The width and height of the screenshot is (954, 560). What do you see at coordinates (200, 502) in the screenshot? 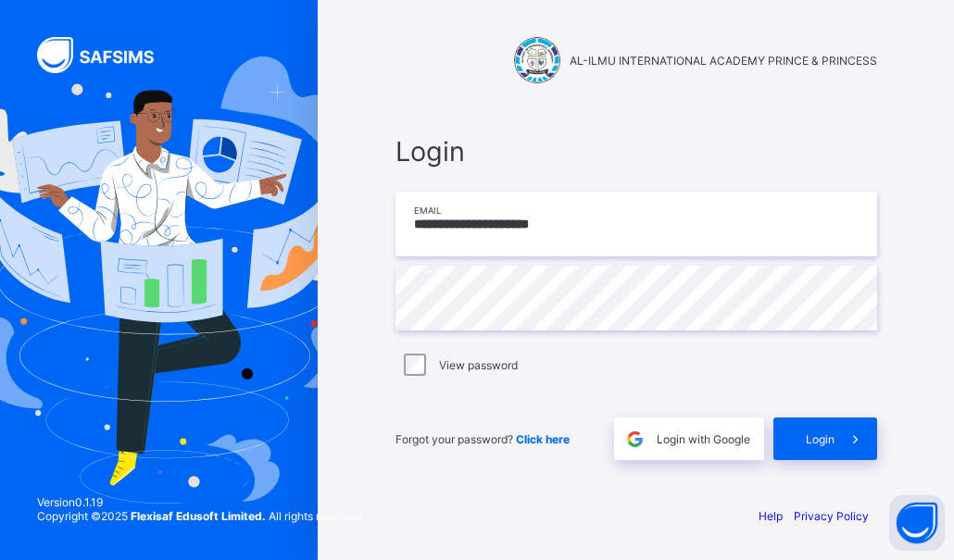
I see `span: Version 0.1.19` at bounding box center [200, 502].